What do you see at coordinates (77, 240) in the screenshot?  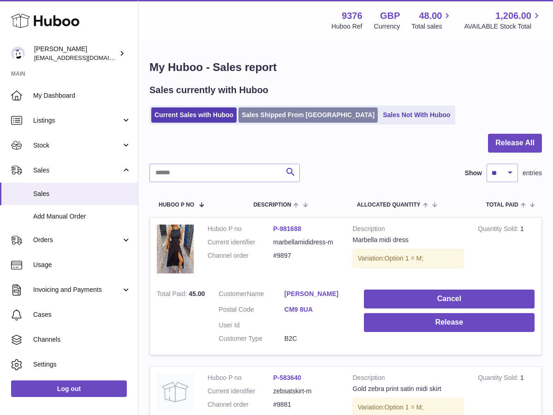 I see `span: Orders` at bounding box center [77, 240].